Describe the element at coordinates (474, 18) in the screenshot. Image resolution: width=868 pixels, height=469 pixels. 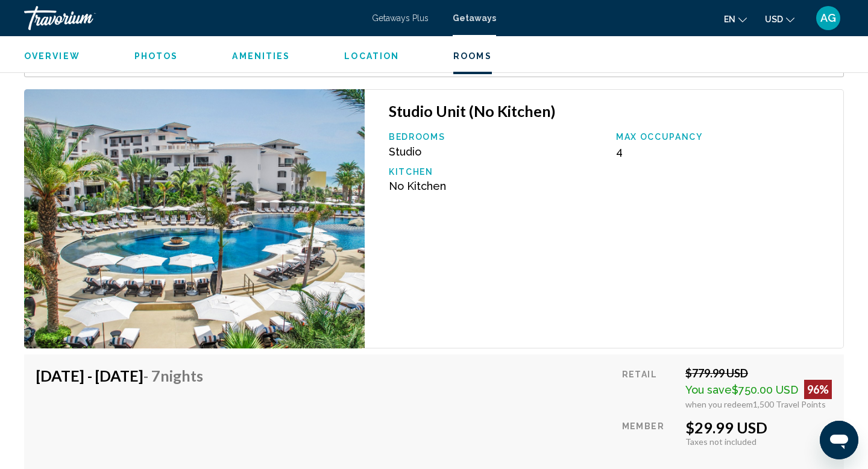
I see `a: Getaways` at that location.